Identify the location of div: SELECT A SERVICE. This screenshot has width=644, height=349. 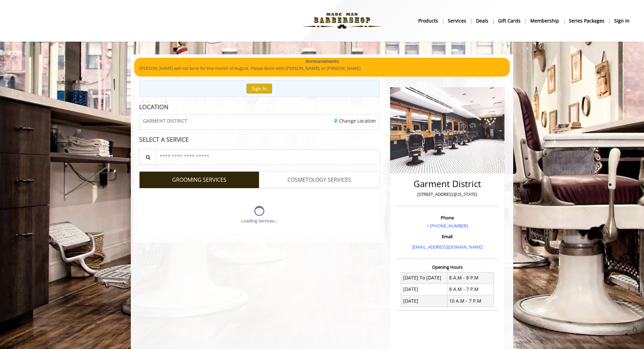
(259, 139).